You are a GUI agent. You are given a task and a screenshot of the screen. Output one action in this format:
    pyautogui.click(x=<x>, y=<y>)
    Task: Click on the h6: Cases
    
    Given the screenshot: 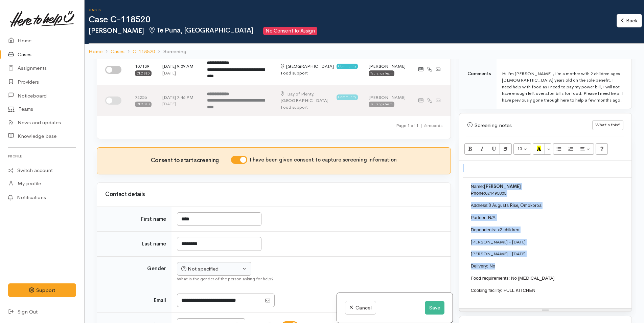 What is the action you would take?
    pyautogui.click(x=352, y=10)
    